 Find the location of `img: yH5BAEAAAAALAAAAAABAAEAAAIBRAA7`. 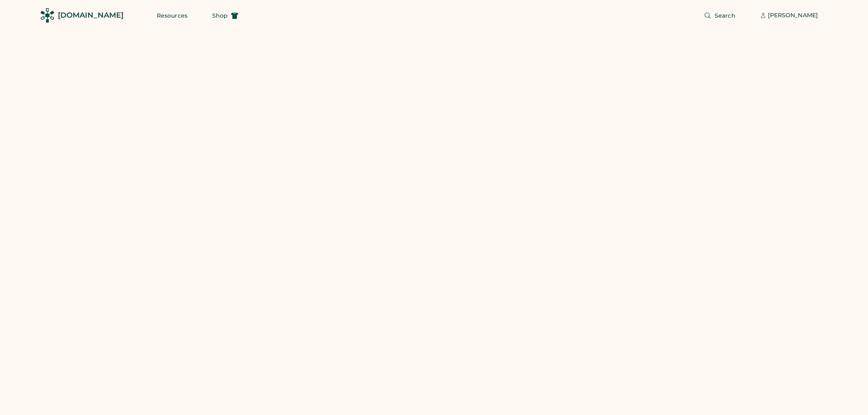

img: yH5BAEAAAAALAAAAAABAAEAAAIBRAA7 is located at coordinates (434, 205).